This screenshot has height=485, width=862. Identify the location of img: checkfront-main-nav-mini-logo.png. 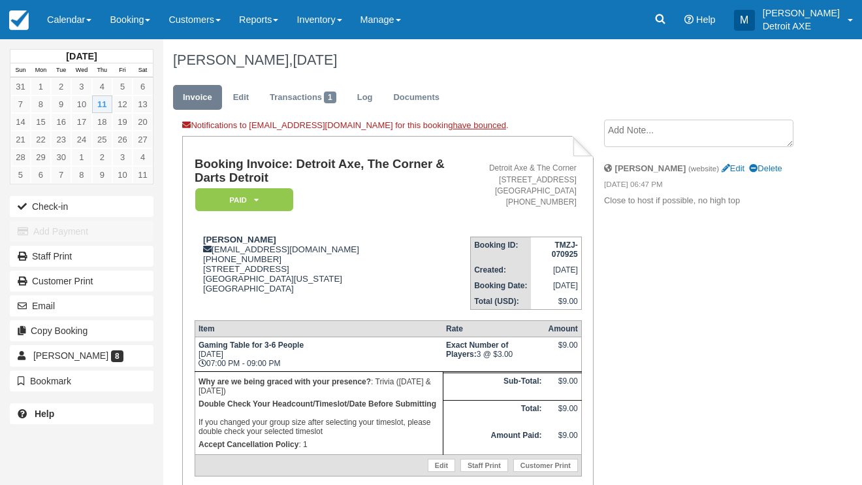
(19, 20).